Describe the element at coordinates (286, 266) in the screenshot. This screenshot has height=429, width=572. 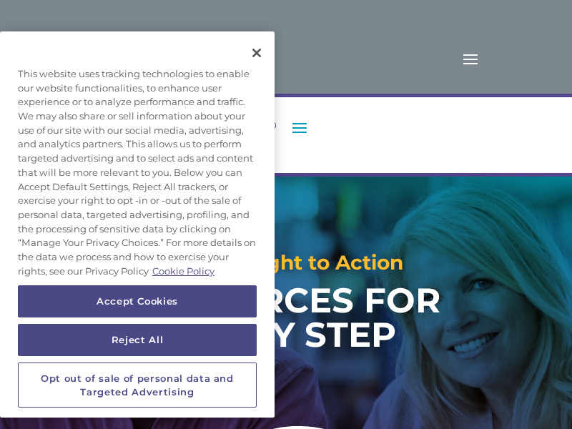
I see `h2: From Insight to Action` at that location.